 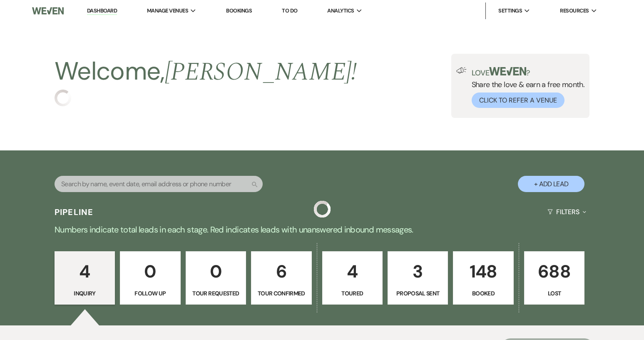 What do you see at coordinates (216, 294) in the screenshot?
I see `p: Tour Requested` at bounding box center [216, 294].